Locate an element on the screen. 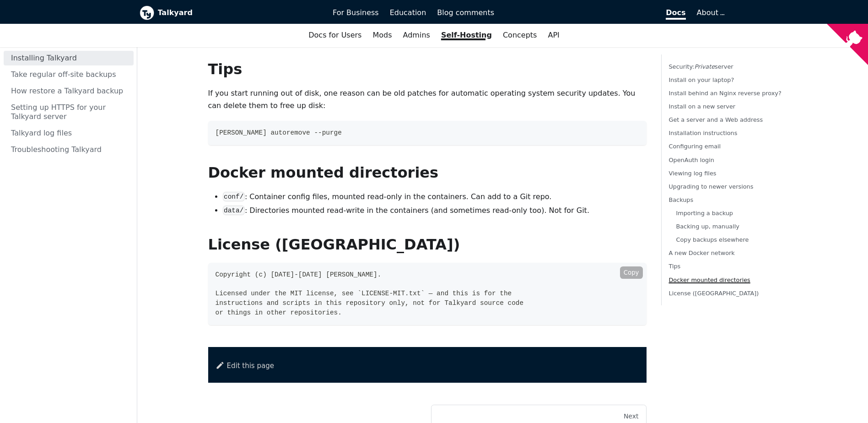 This screenshot has width=868, height=423. h2: Docker mounted directories is located at coordinates (428, 173).